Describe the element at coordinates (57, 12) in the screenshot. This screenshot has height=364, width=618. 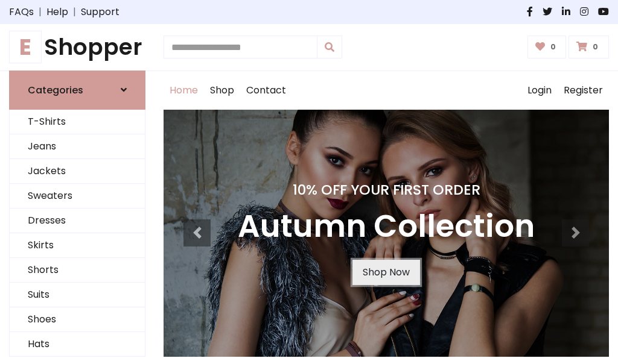
I see `a: Help` at that location.